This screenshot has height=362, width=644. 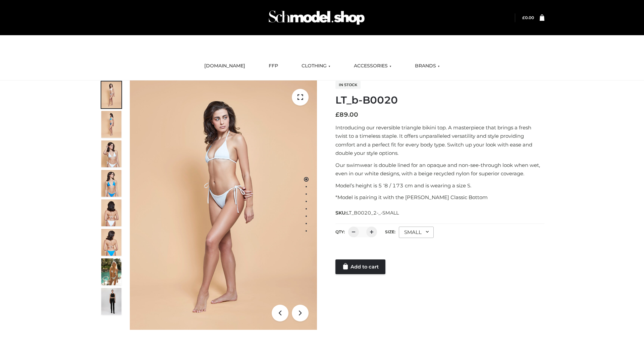 I want to click on img: 49df5f96394c49d8b5cbdcda3511328a.HD-1080p-2.5Mbps-49301101_thumbnail.jpg, so click(x=111, y=301).